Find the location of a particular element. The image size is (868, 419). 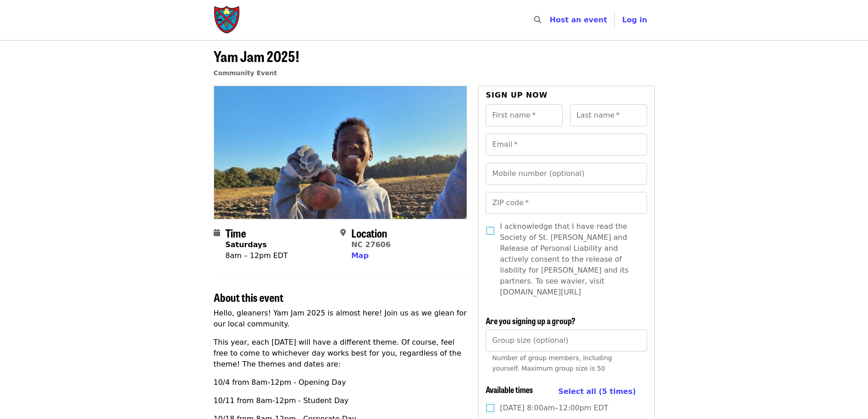

input: ZIP code is located at coordinates (566, 203).